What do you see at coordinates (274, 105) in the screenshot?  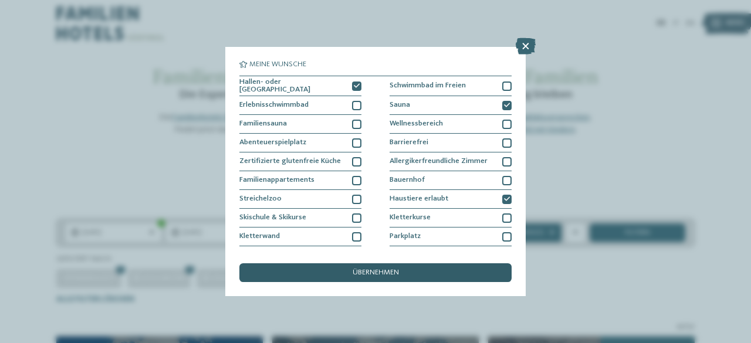 I see `span: Erlebnisschwimmbad` at bounding box center [274, 105].